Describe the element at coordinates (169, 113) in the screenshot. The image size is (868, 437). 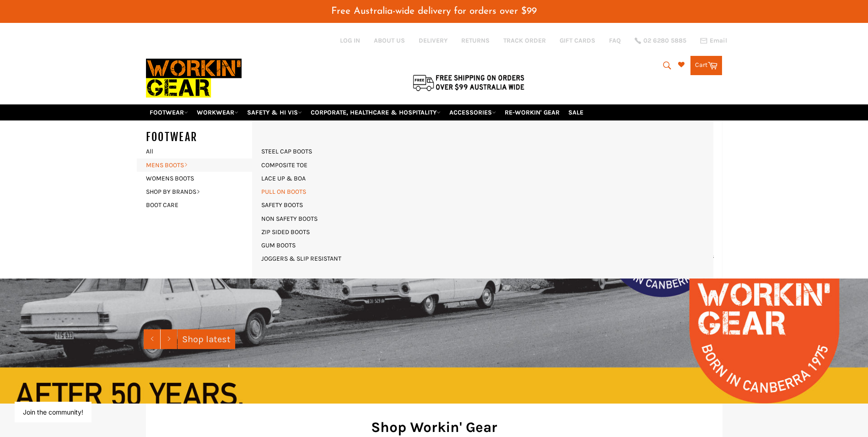
I see `a: FOOTWEAR` at that location.